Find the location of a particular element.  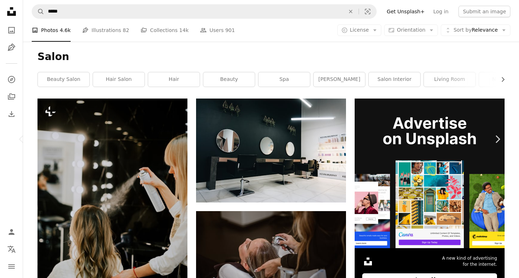

a: Illustrations 82 is located at coordinates (106, 30).